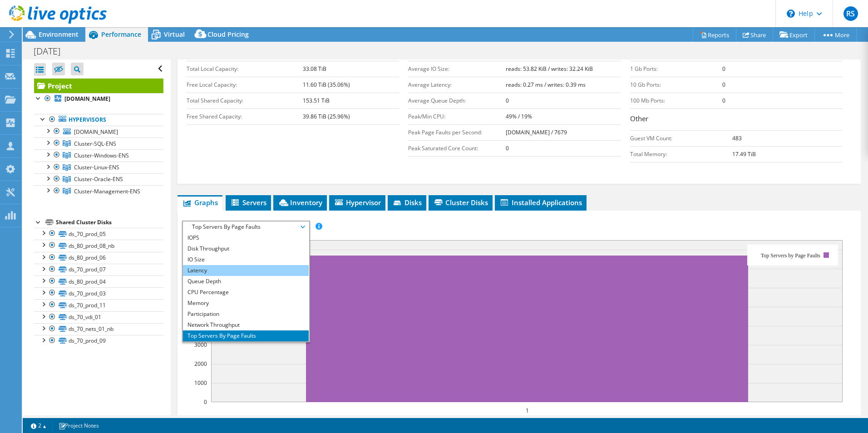  What do you see at coordinates (246, 238) in the screenshot?
I see `li: IOPS` at bounding box center [246, 238].